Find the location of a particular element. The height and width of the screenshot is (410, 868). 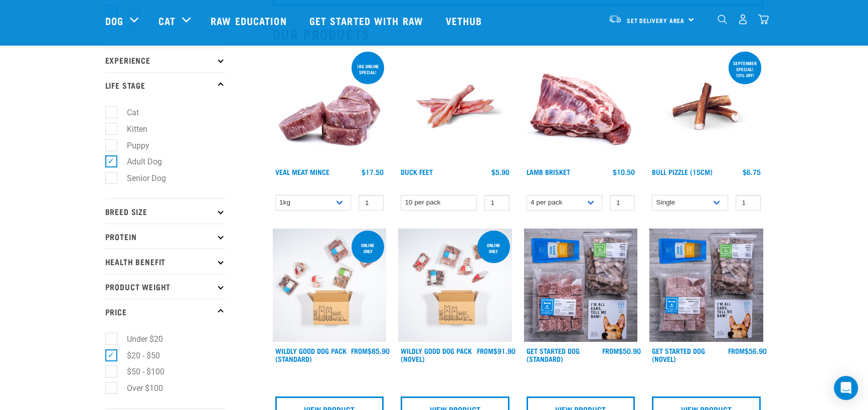

div: 1kg online special! is located at coordinates (367, 70).